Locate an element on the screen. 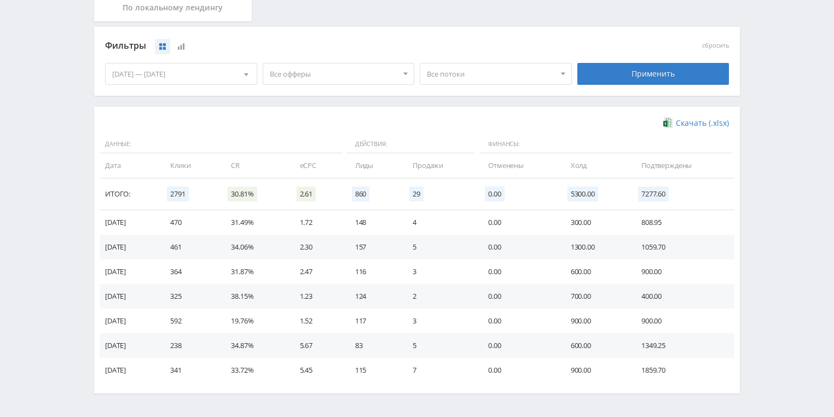 The image size is (834, 417). span: Все офферы is located at coordinates (334, 74).